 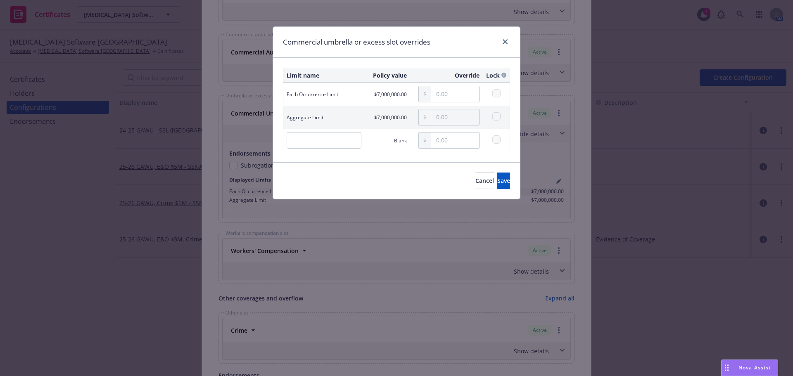 I want to click on button: Nova Assist, so click(x=750, y=368).